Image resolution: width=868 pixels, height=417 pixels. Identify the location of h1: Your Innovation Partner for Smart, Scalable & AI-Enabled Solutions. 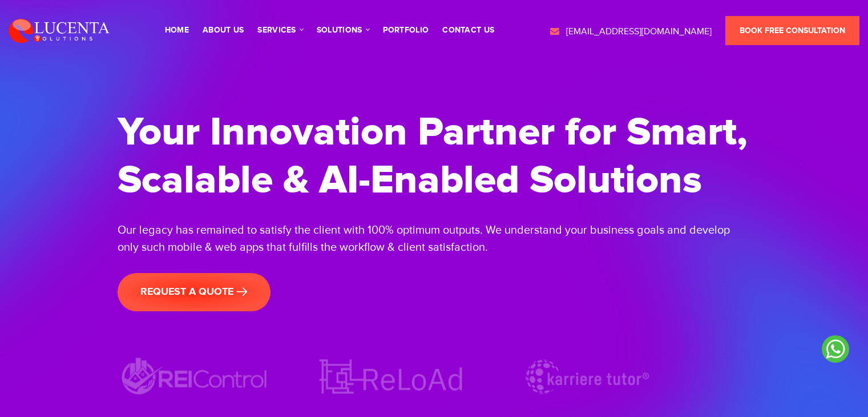
(435, 156).